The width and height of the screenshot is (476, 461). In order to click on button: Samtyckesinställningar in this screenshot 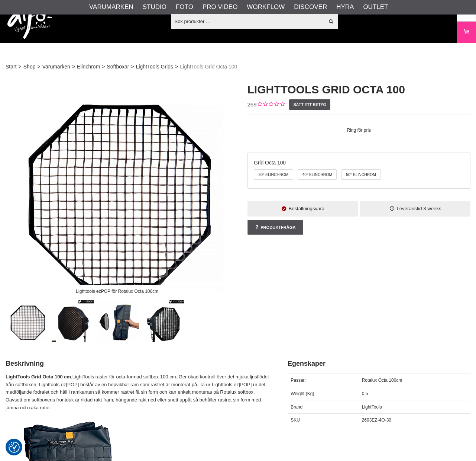, I will do `click(14, 447)`.